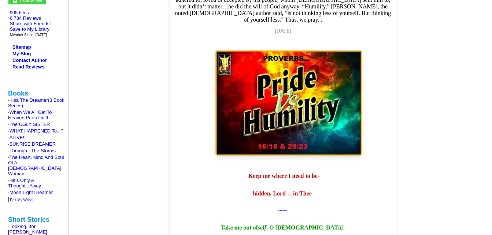 The height and width of the screenshot is (235, 492). What do you see at coordinates (36, 103) in the screenshot?
I see `a: Kisa The Dreamer(3 Book Series)` at bounding box center [36, 103].